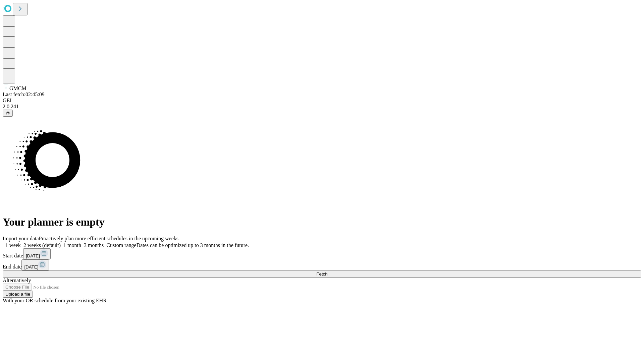  What do you see at coordinates (55, 301) in the screenshot?
I see `span: With your OR schedule from your existing EHR` at bounding box center [55, 301].